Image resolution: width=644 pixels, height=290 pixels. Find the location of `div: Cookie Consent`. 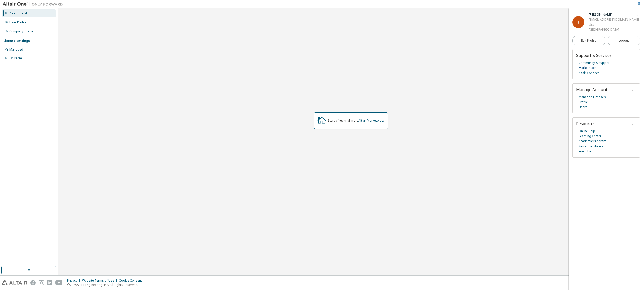

div: Cookie Consent is located at coordinates (132, 281).